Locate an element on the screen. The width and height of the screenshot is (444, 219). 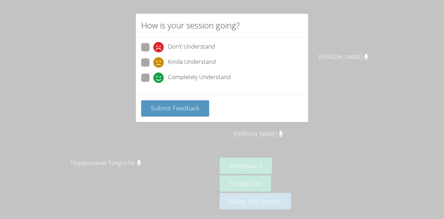
span: Submit Feedback is located at coordinates (175, 108).